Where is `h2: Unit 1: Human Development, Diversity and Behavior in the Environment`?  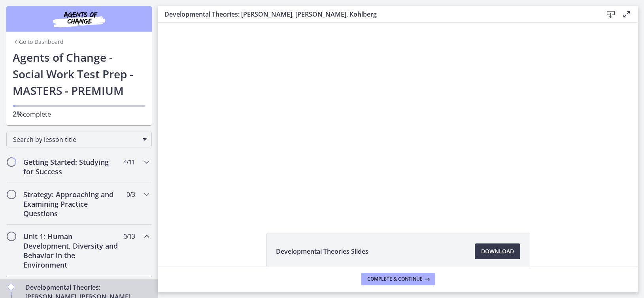
h2: Unit 1: Human Development, Diversity and Behavior in the Environment is located at coordinates (72, 251).